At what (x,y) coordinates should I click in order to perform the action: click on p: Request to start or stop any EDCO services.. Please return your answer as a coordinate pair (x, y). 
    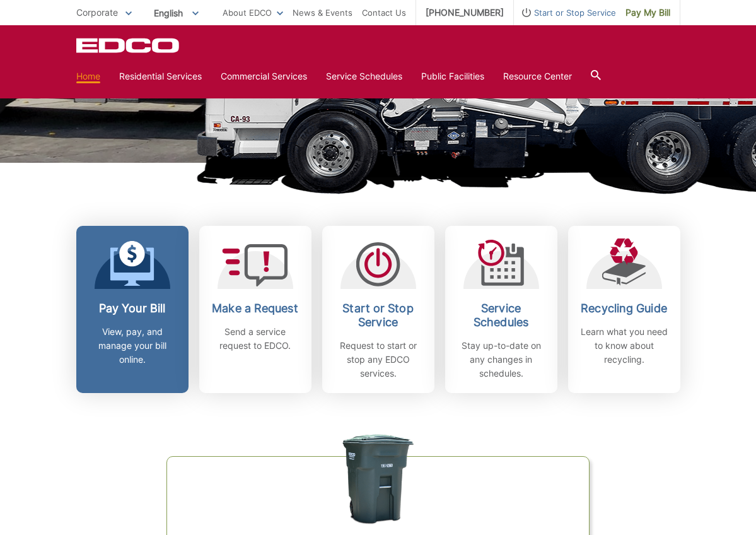
    Looking at the image, I should click on (378, 359).